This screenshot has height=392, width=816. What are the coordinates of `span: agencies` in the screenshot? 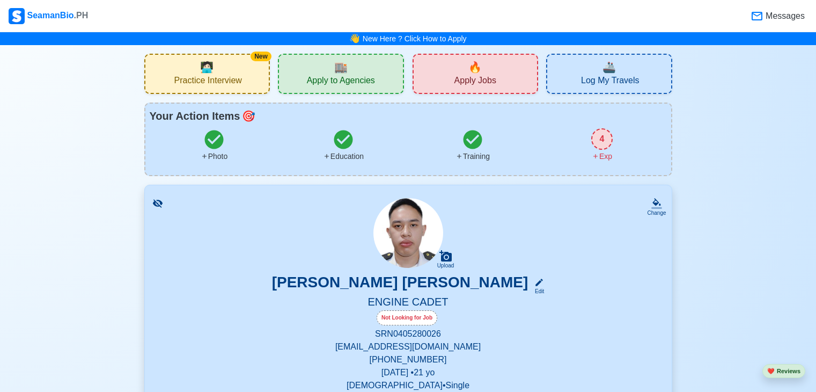 It's located at (341, 67).